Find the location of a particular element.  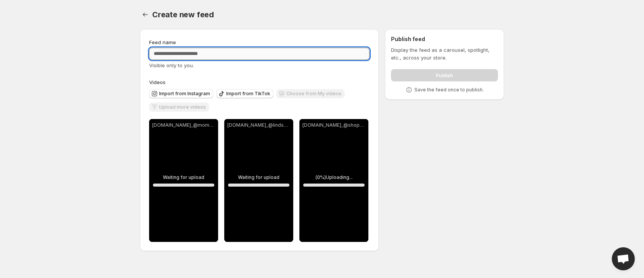

span: Videos is located at coordinates (157, 82).